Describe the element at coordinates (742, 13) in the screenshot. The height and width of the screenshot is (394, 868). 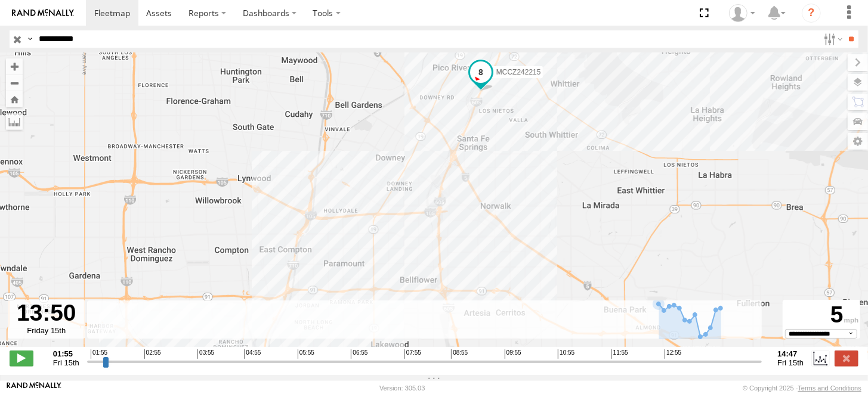
I see `div: Zulema McIntosch` at that location.